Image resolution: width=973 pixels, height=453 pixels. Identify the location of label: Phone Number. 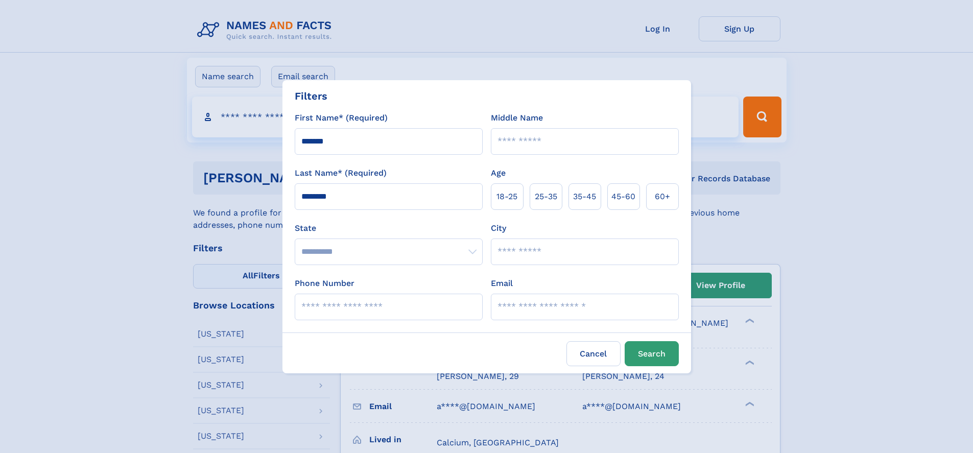
(324, 283).